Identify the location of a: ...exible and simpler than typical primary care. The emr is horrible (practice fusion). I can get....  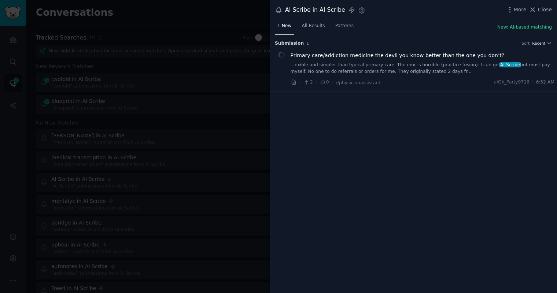
(422, 68).